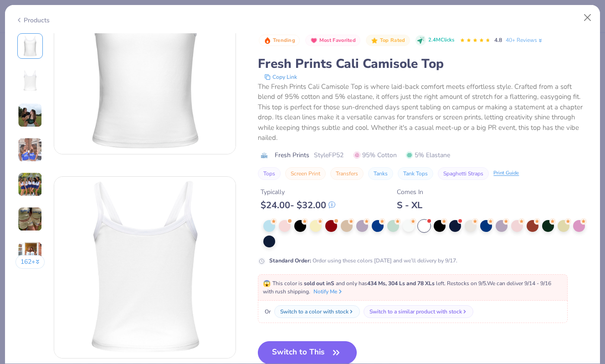 The image size is (605, 364). Describe the element at coordinates (424, 64) in the screenshot. I see `div: Fresh Prints Cali Camisole Top` at that location.